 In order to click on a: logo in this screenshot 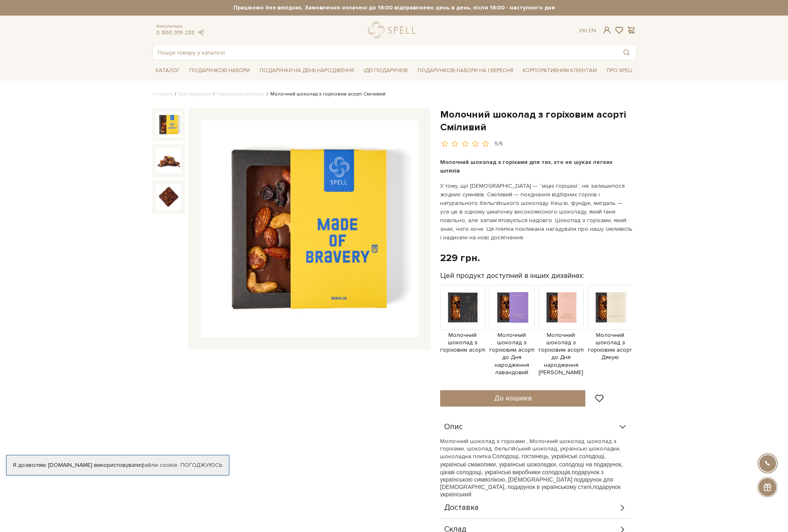, I will do `click(393, 30)`.